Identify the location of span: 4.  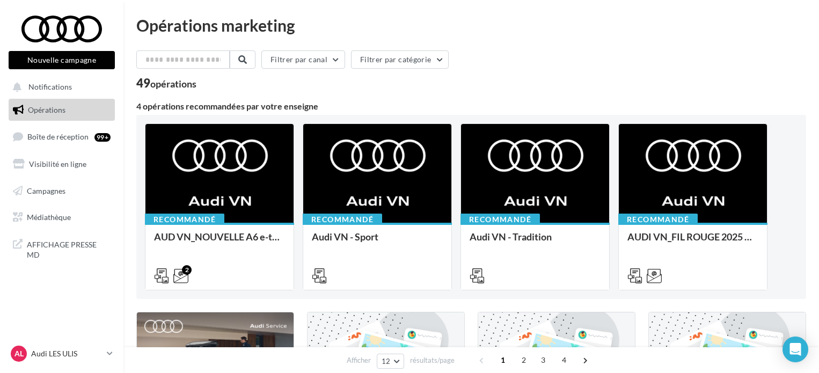
(564, 360).